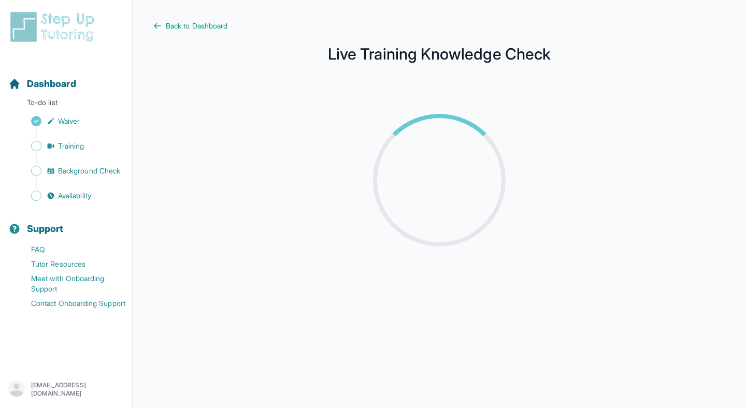 This screenshot has width=746, height=408. What do you see at coordinates (66, 223) in the screenshot?
I see `button: Support` at bounding box center [66, 223].